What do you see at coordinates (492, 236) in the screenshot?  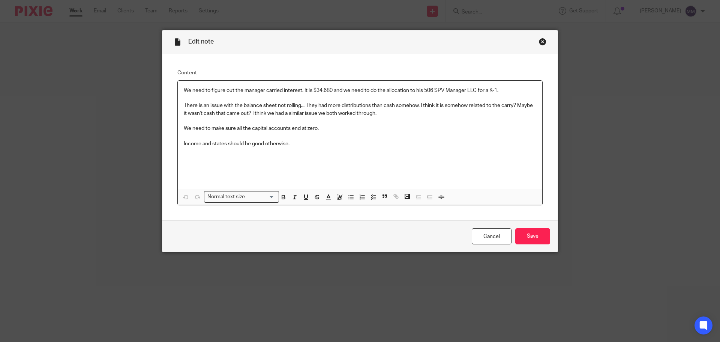 I see `a: Cancel` at bounding box center [492, 236].